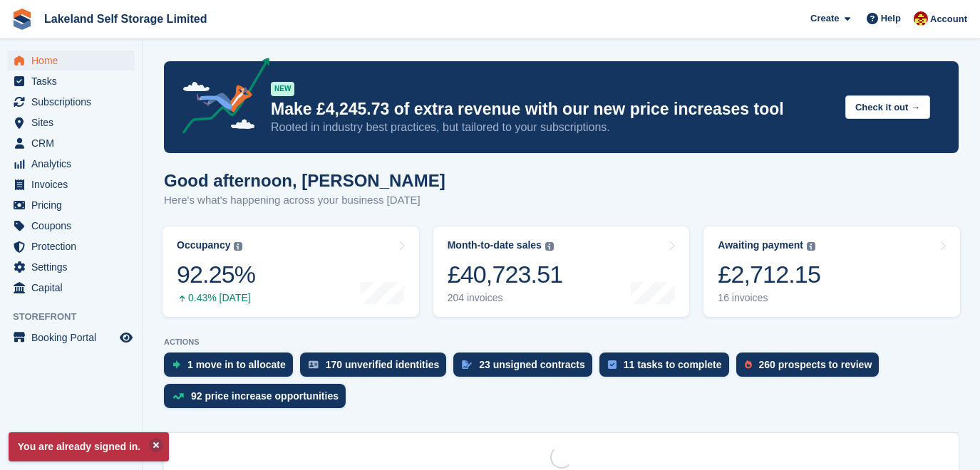 The width and height of the screenshot is (980, 470). What do you see at coordinates (377, 368) in the screenshot?
I see `a: 170 unverified identities` at bounding box center [377, 368].